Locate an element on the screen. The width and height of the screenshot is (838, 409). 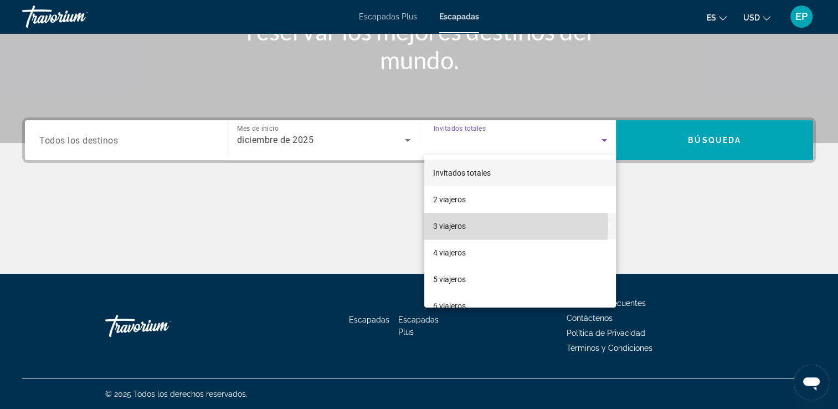
font: 4 viajeros is located at coordinates (449, 253).